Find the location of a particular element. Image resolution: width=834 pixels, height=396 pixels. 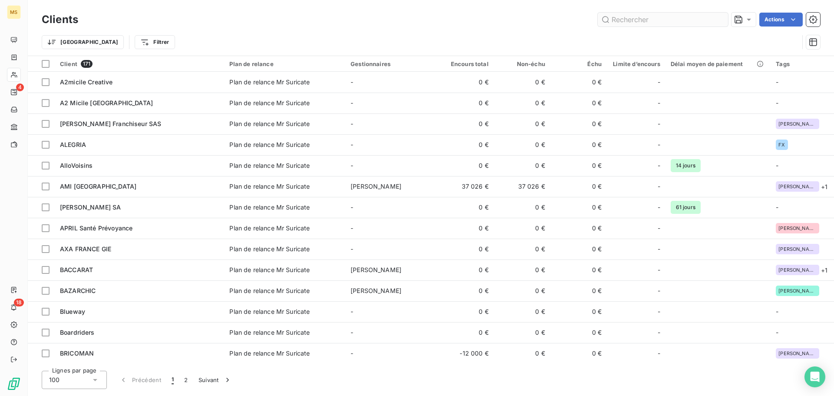

div: Limite d’encours is located at coordinates (636, 64).